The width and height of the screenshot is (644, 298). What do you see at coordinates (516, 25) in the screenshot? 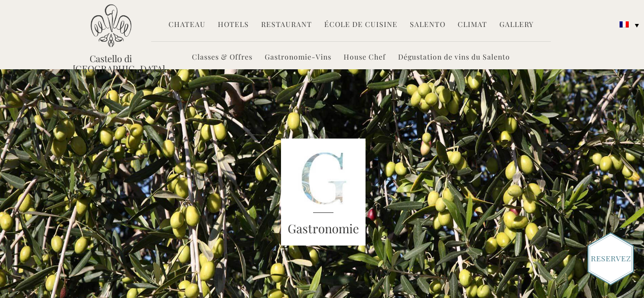
I see `a: Gallery` at bounding box center [516, 25].